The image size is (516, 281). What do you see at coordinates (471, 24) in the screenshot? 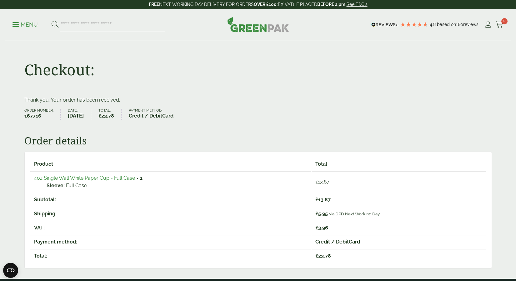
I see `span: reviews` at bounding box center [471, 24].